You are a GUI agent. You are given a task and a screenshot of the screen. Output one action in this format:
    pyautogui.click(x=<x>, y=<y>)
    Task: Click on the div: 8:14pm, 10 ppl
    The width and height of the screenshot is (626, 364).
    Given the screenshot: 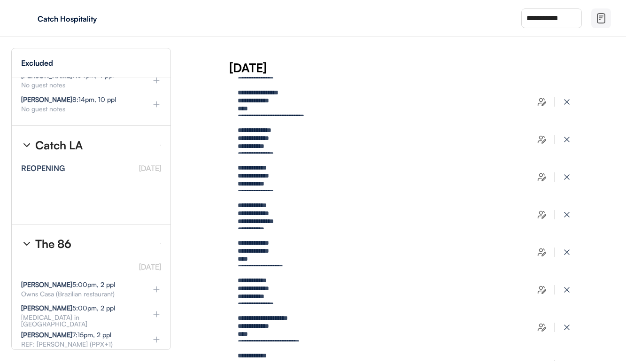 What is the action you would take?
    pyautogui.click(x=68, y=100)
    